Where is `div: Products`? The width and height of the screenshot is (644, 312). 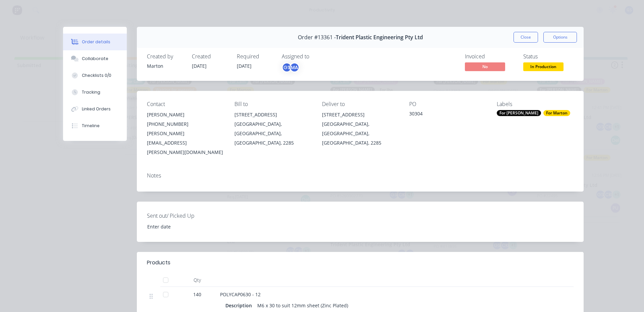
div: Products is located at coordinates (159, 263).